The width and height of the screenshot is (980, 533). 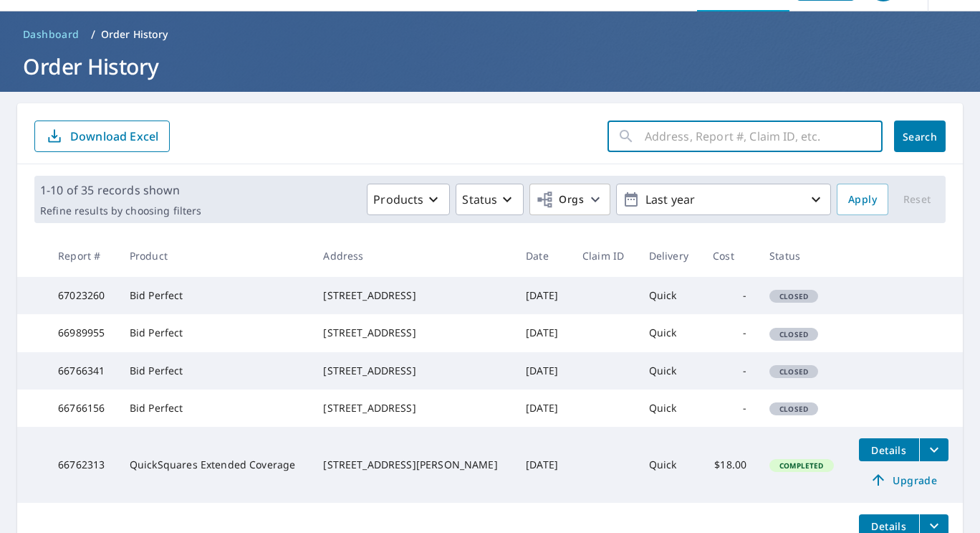 What do you see at coordinates (83, 296) in the screenshot?
I see `td: 67023260` at bounding box center [83, 296].